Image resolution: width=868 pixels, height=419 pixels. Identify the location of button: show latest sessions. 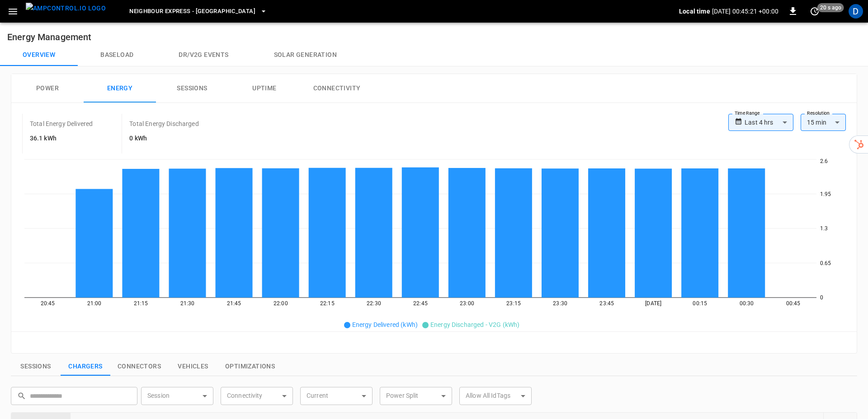
(35, 367).